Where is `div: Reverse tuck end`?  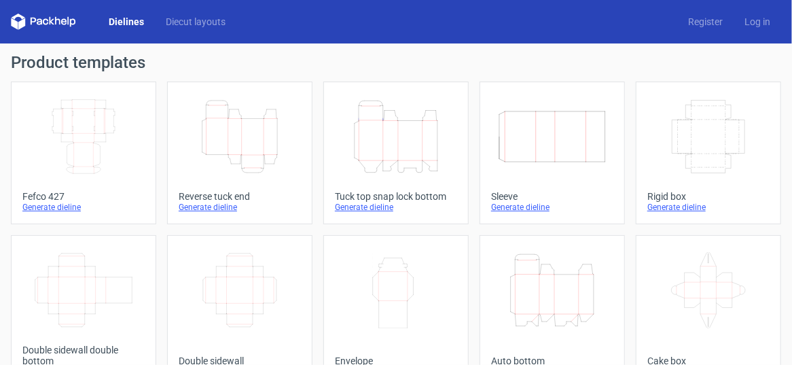
div: Reverse tuck end is located at coordinates (240, 196).